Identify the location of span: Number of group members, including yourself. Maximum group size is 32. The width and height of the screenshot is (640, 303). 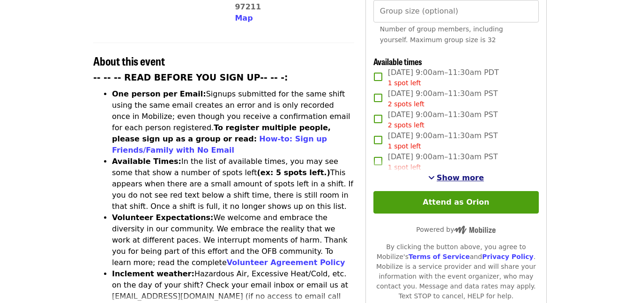
(442, 34).